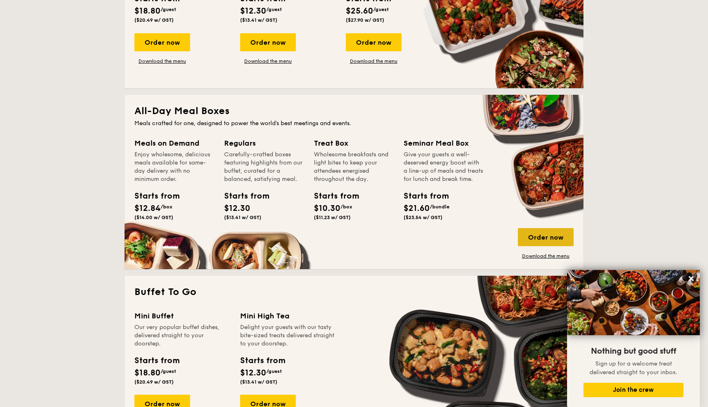 The height and width of the screenshot is (407, 708). What do you see at coordinates (443, 143) in the screenshot?
I see `div: Seminar Meal Box` at bounding box center [443, 143].